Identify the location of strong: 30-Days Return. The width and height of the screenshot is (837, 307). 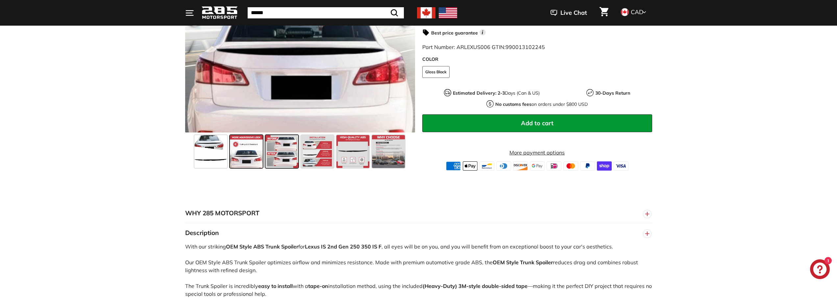
(613, 93).